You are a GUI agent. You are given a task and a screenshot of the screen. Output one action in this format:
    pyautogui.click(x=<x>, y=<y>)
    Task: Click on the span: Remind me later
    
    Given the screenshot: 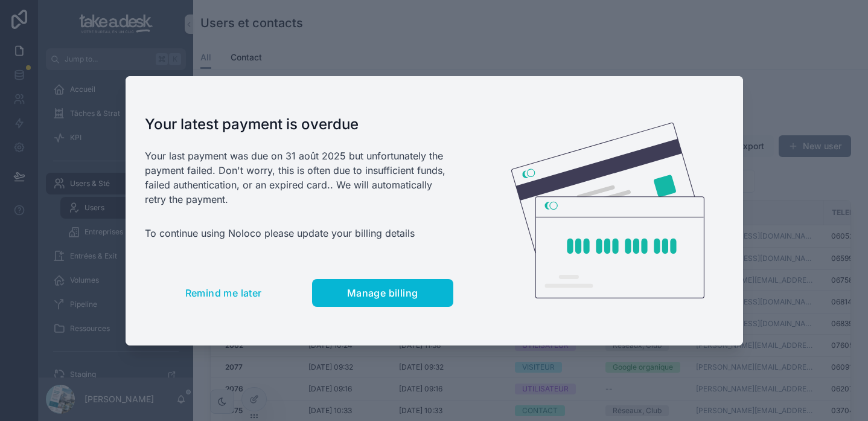 What is the action you would take?
    pyautogui.click(x=223, y=293)
    